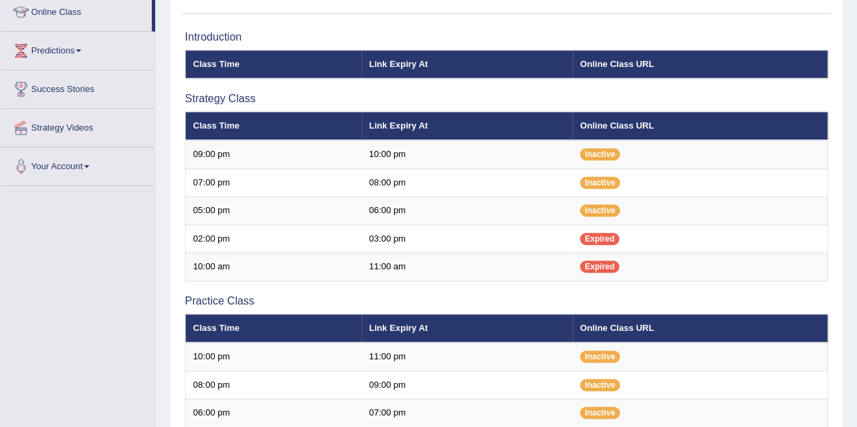 Image resolution: width=857 pixels, height=427 pixels. Describe the element at coordinates (274, 239) in the screenshot. I see `td: 02:00 pm` at that location.